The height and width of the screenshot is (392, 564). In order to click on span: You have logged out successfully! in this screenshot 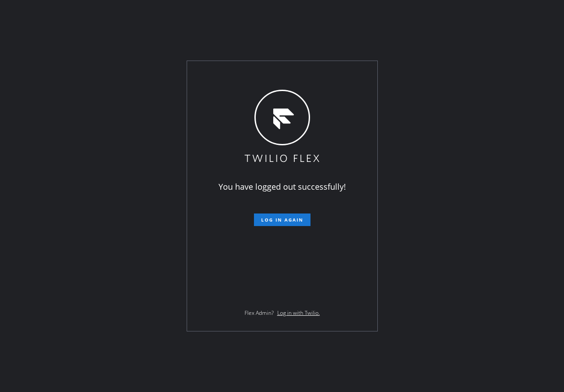, I will do `click(282, 187)`.